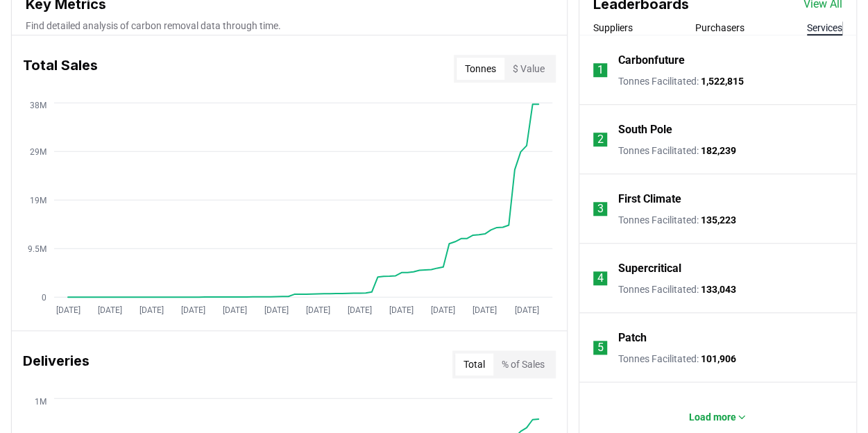  Describe the element at coordinates (600, 140) in the screenshot. I see `p: 2` at that location.